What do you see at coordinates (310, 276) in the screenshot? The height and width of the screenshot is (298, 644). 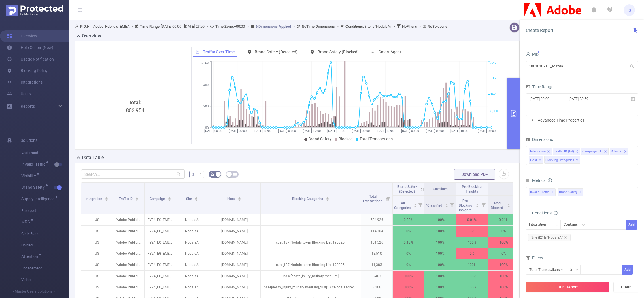 I see `p: base[death_injury_military:medium]` at bounding box center [310, 276].